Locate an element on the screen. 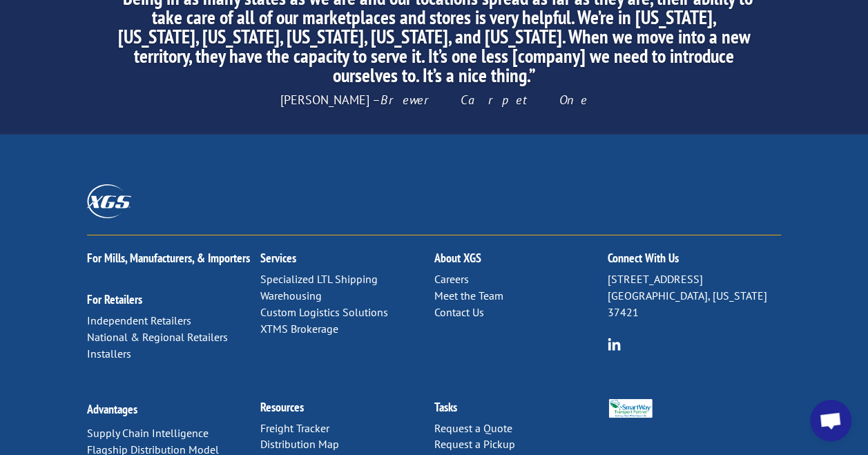  a: Custom Logistics Solutions is located at coordinates (324, 312).